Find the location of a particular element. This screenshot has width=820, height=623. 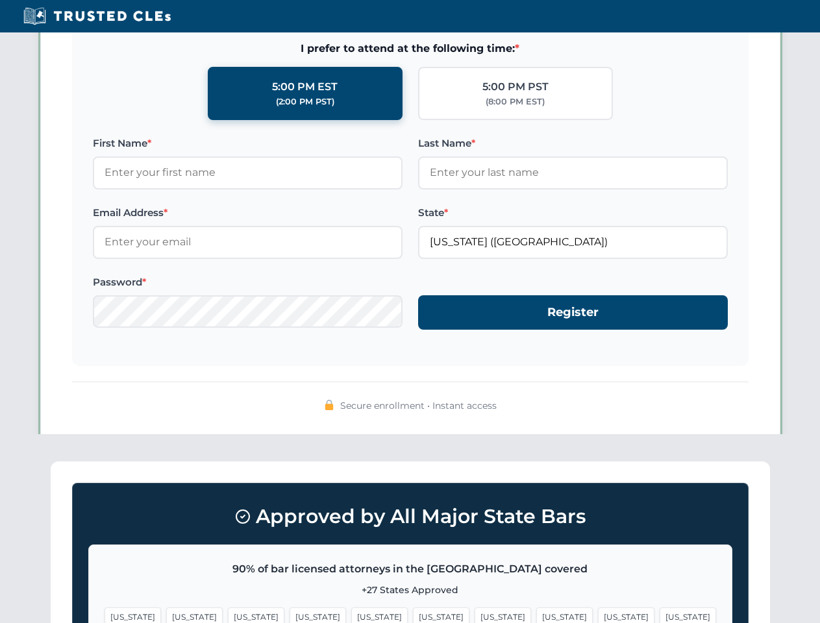

label: First Name is located at coordinates (247, 143).